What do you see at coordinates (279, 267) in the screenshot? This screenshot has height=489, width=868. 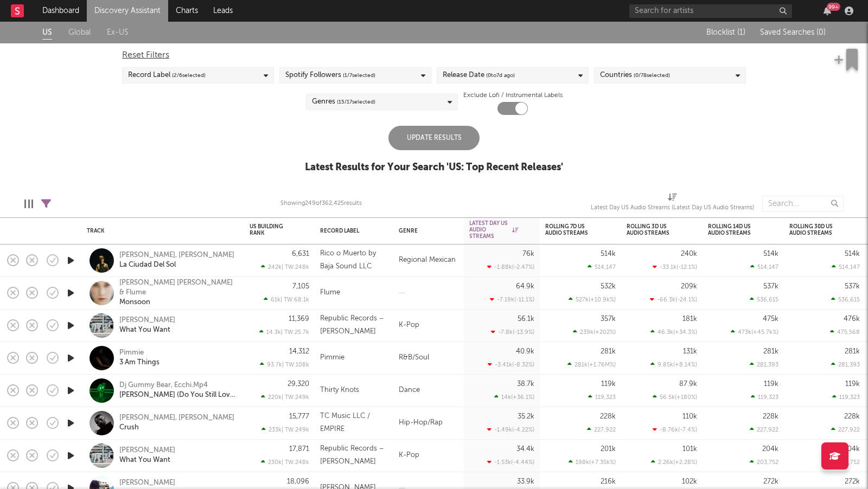 I see `div: 242k | TW: 248k` at bounding box center [279, 267].